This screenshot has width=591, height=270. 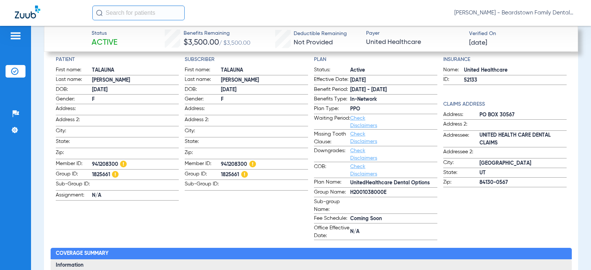 I want to click on h4: Claims Address, so click(x=505, y=104).